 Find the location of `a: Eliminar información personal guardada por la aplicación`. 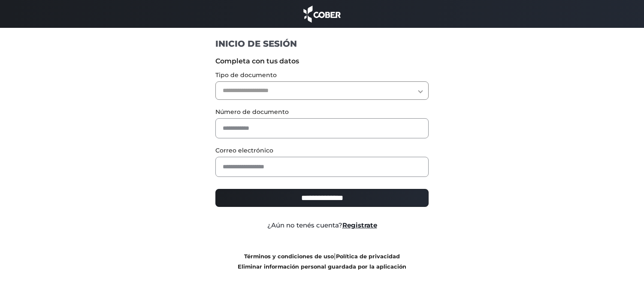

a: Eliminar información personal guardada por la aplicación is located at coordinates (322, 266).